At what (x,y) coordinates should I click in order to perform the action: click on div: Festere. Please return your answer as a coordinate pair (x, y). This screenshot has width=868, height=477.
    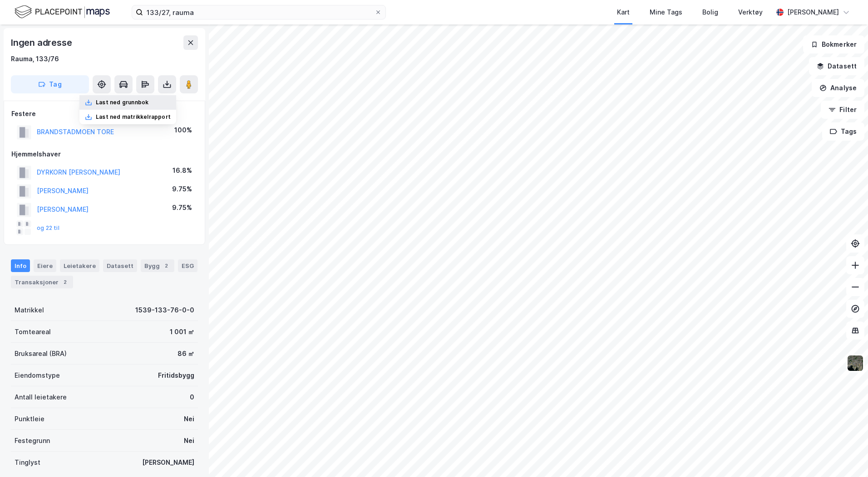
    Looking at the image, I should click on (104, 114).